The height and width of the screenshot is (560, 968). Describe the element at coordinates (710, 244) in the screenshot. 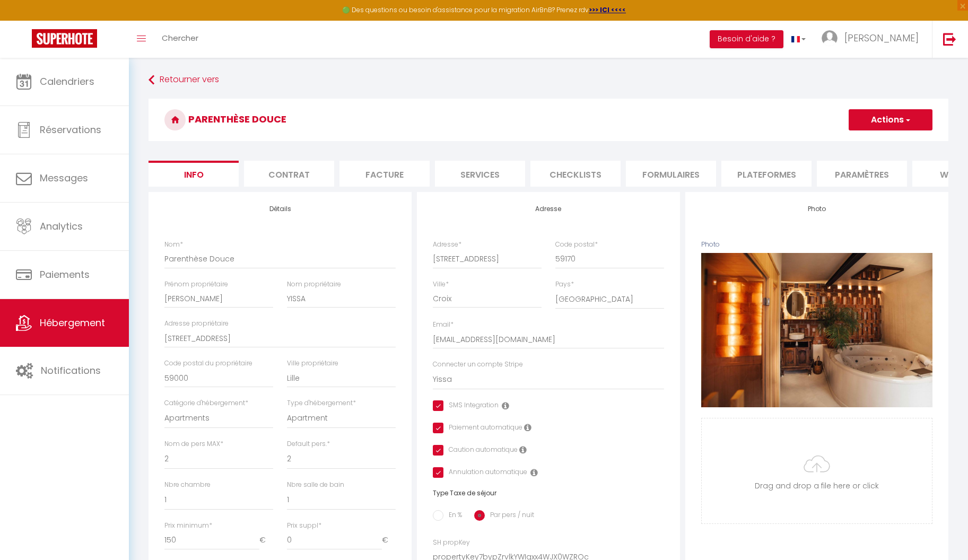

I see `label: Photo` at that location.